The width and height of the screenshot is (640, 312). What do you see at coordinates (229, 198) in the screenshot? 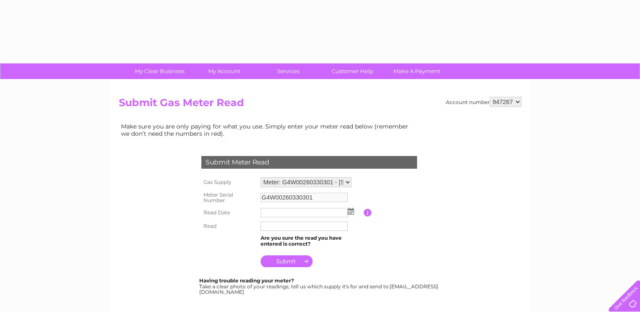
I see `th: Meter Serial Number` at bounding box center [229, 198].